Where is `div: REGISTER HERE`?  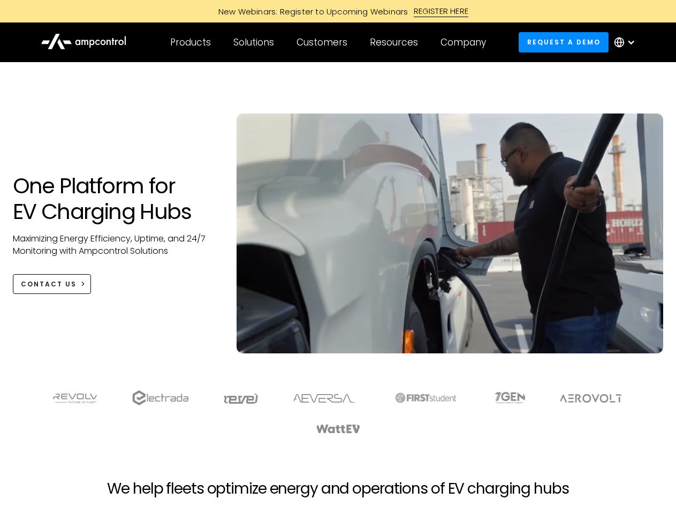 div: REGISTER HERE is located at coordinates (441, 11).